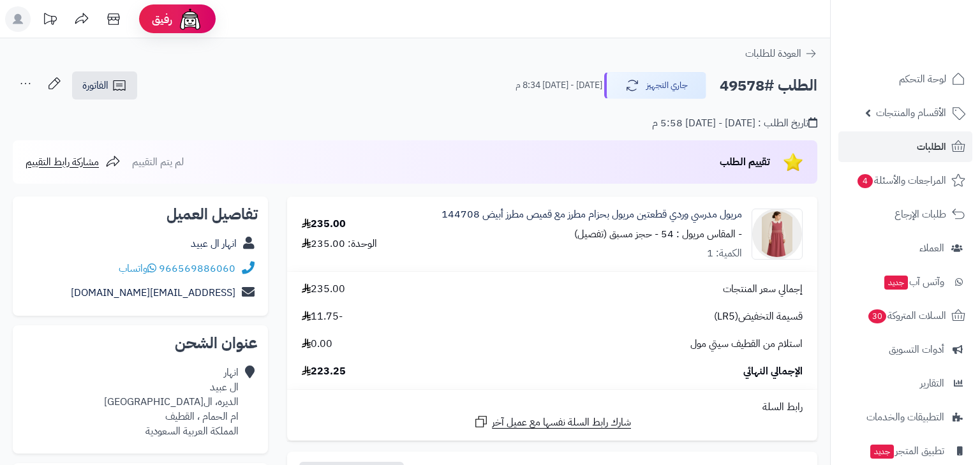 Image resolution: width=980 pixels, height=465 pixels. What do you see at coordinates (763, 289) in the screenshot?
I see `span: إجمالي سعر المنتجات` at bounding box center [763, 289].